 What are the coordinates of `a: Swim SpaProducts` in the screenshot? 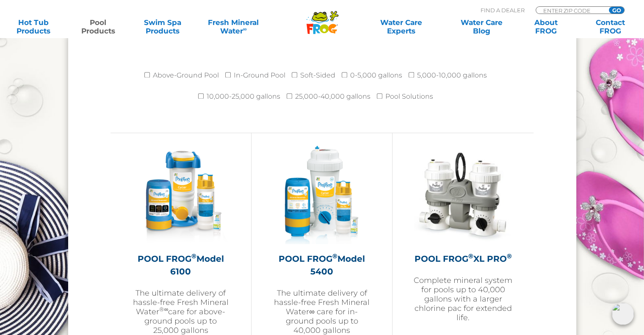 It's located at (163, 27).